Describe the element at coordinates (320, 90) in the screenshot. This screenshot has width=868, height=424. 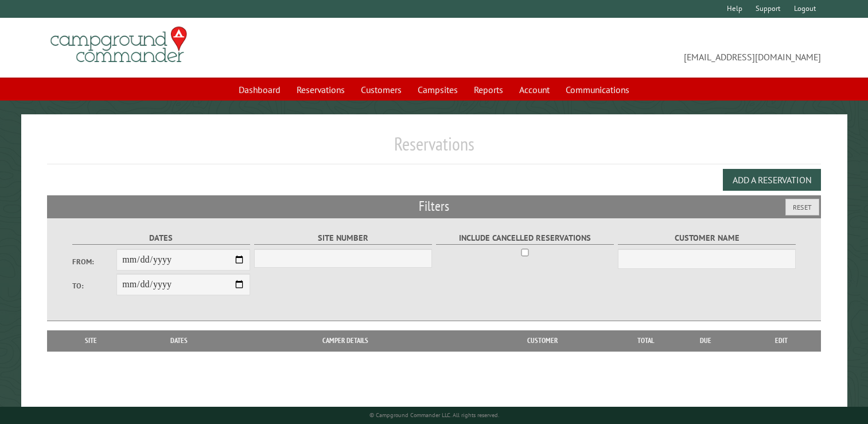
I see `a: Reservations` at that location.